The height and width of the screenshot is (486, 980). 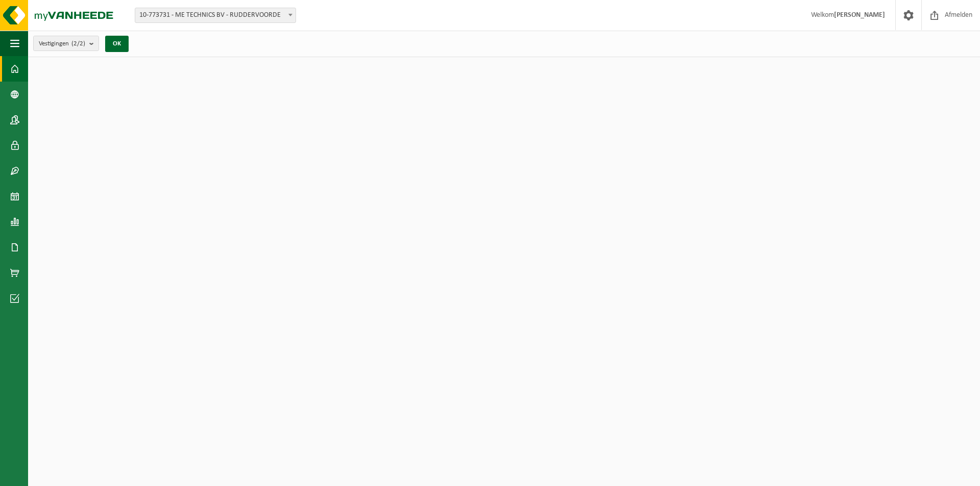 I want to click on button: OK, so click(x=117, y=44).